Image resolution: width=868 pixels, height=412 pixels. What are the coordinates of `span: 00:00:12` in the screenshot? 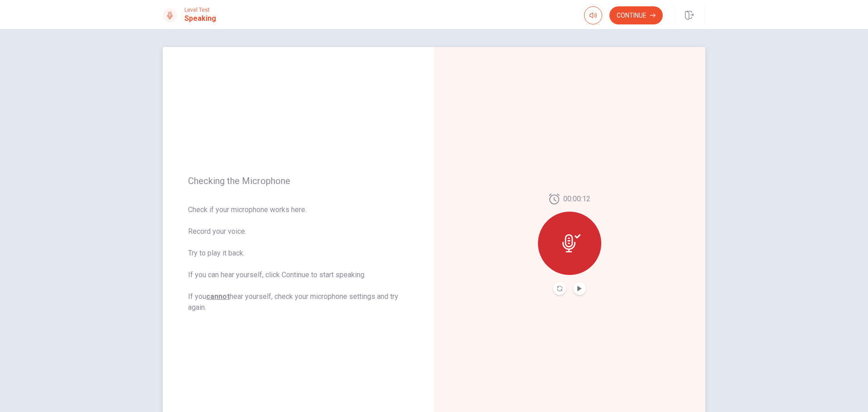 It's located at (577, 199).